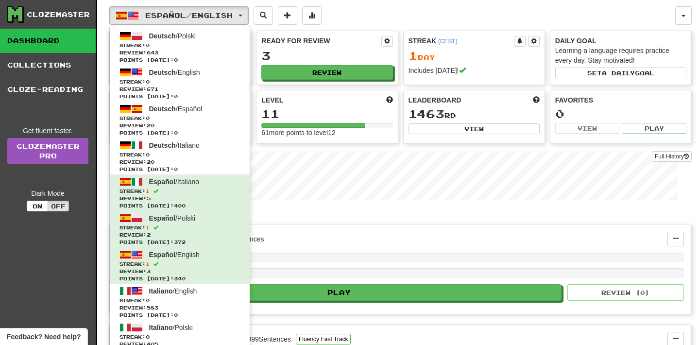  I want to click on div: Daily Goal, so click(621, 41).